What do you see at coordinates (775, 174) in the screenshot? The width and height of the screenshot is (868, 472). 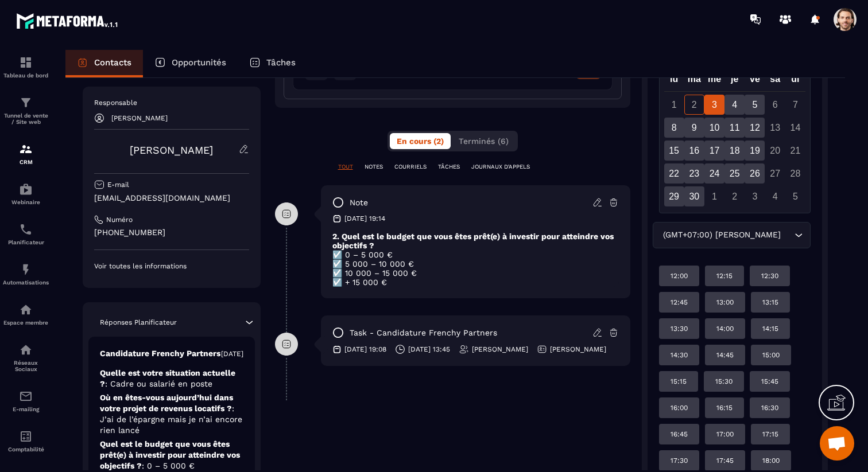 I see `div: 27` at bounding box center [775, 174].